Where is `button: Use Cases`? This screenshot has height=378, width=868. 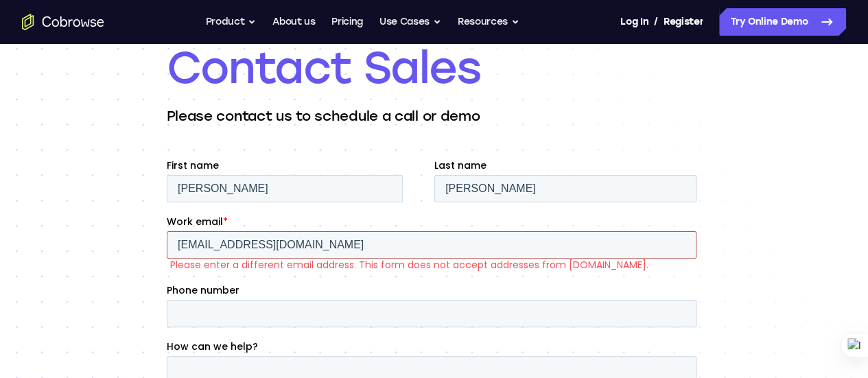 button: Use Cases is located at coordinates (410, 22).